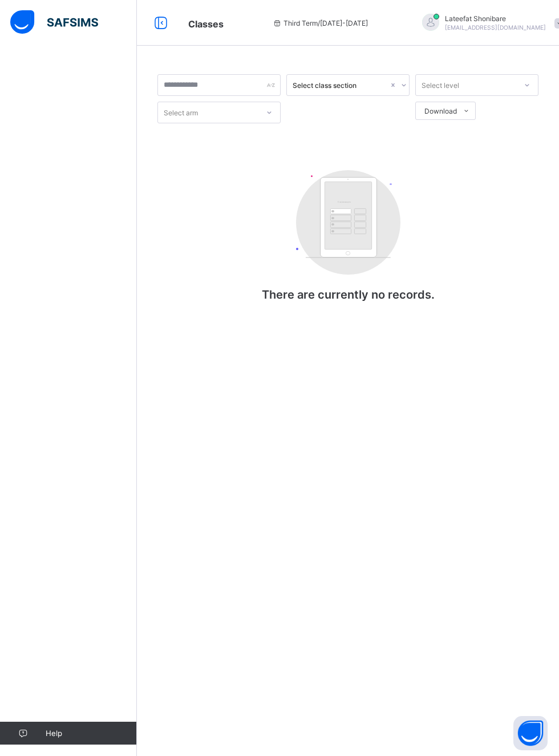  Describe the element at coordinates (320, 23) in the screenshot. I see `span: session/term information` at that location.